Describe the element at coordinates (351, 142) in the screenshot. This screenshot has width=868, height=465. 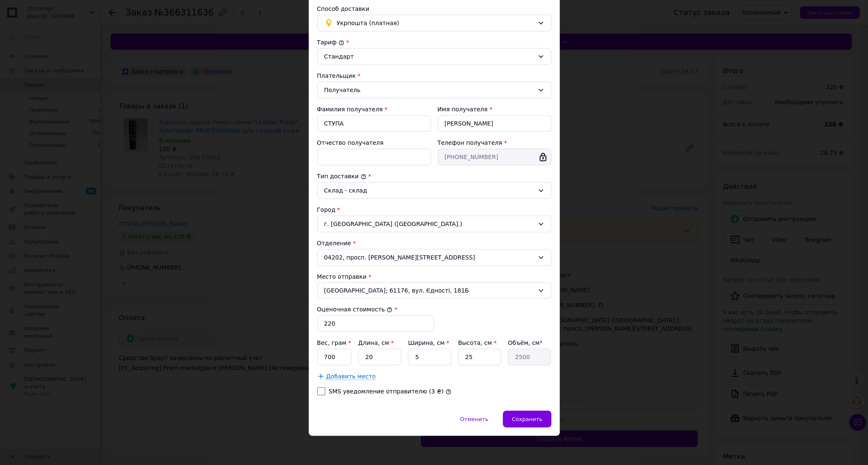
I see `label: Отчество получателя` at that location.